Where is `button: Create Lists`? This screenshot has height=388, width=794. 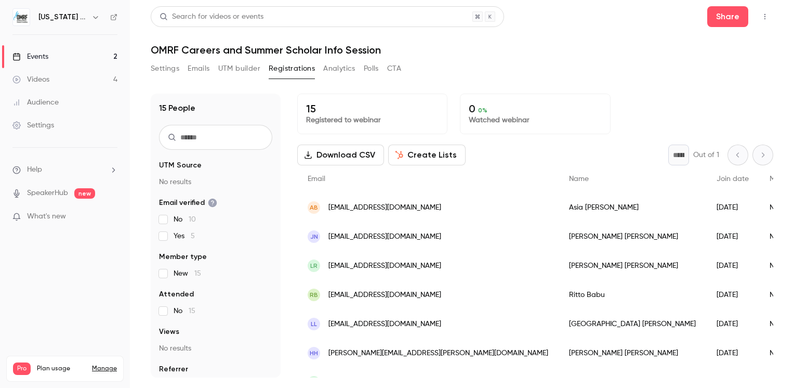
button: Create Lists is located at coordinates (427, 155).